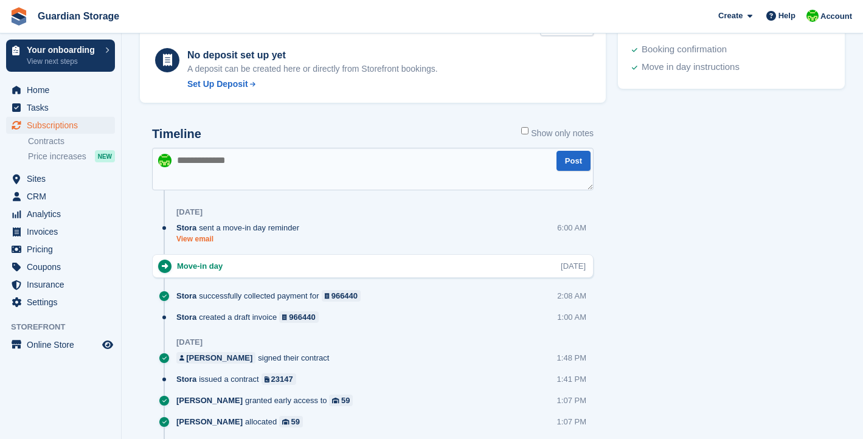  I want to click on span: Insurance, so click(63, 285).